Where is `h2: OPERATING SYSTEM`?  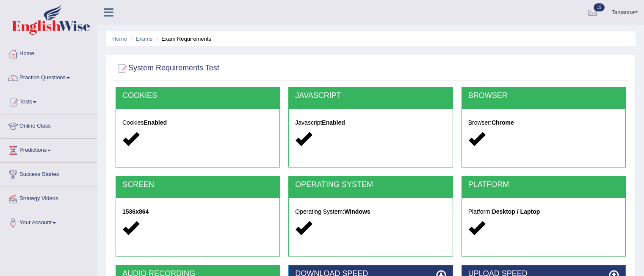 h2: OPERATING SYSTEM is located at coordinates (370, 185).